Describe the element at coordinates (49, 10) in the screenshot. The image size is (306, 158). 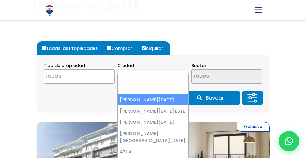
I see `img: Logo de REMAX` at that location.